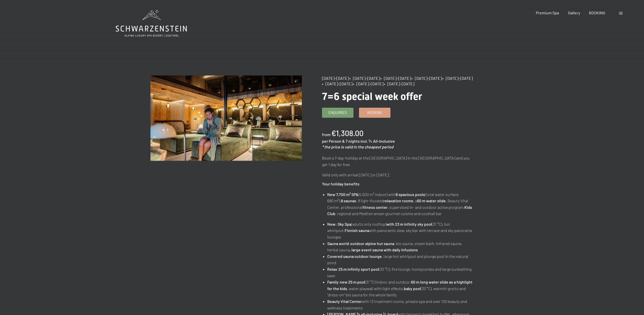 Image resolution: width=644 pixels, height=315 pixels. What do you see at coordinates (338, 113) in the screenshot?
I see `span: Enquiries` at bounding box center [338, 113].